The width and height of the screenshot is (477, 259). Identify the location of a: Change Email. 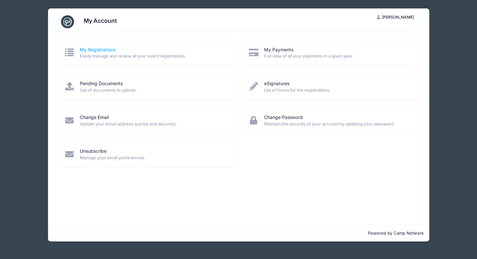
(94, 117).